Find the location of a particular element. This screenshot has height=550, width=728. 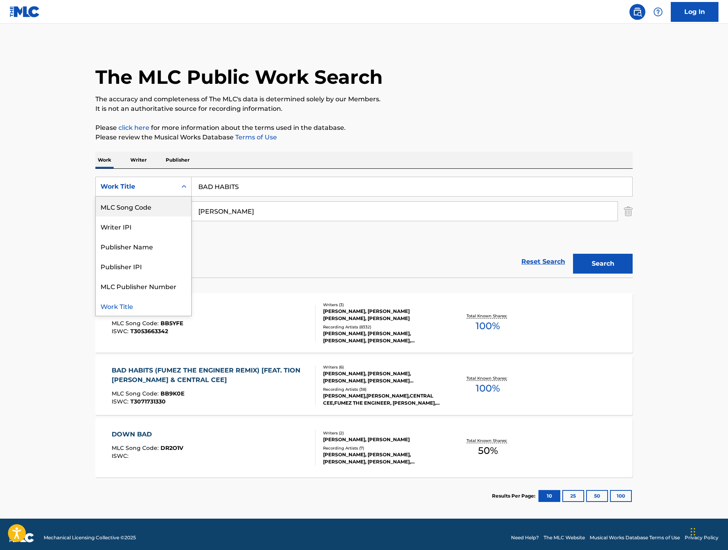

span: 50 % is located at coordinates (488, 451).